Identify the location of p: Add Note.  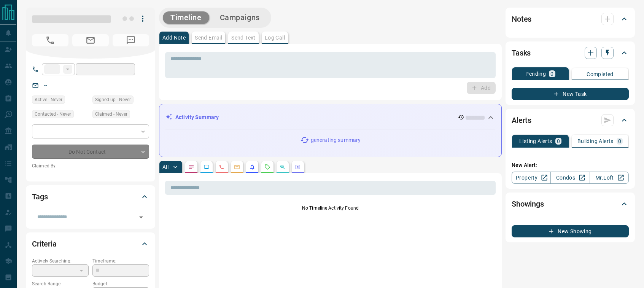
(174, 38).